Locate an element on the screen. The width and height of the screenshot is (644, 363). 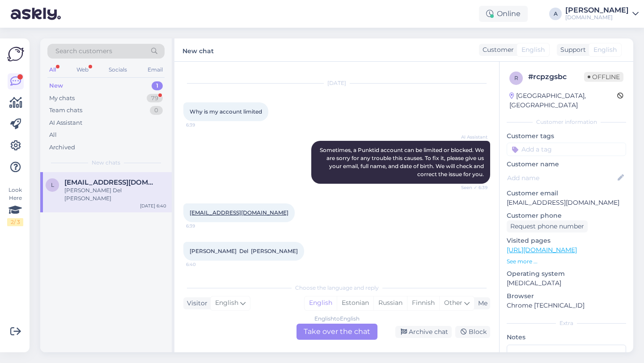
div: Socials is located at coordinates (118, 70).